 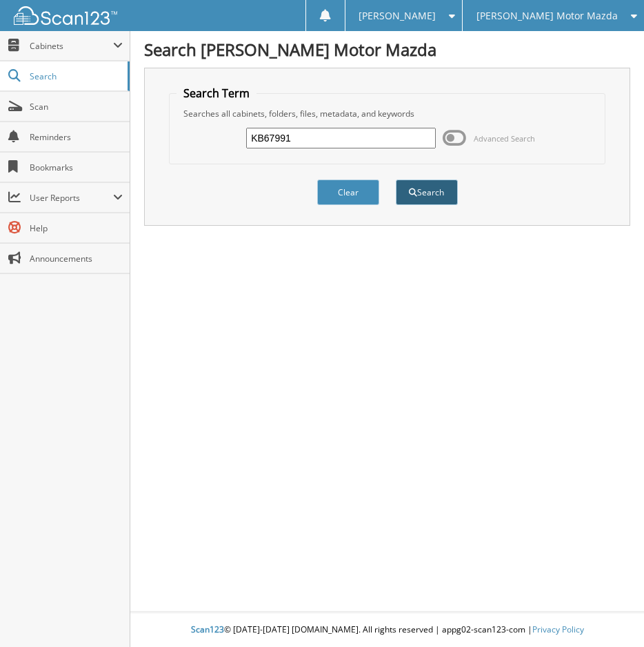 What do you see at coordinates (71, 197) in the screenshot?
I see `span: User Reports` at bounding box center [71, 197].